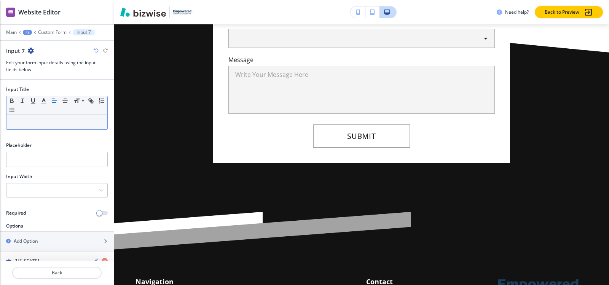  What do you see at coordinates (26, 241) in the screenshot?
I see `h2: Add Option` at bounding box center [26, 241].